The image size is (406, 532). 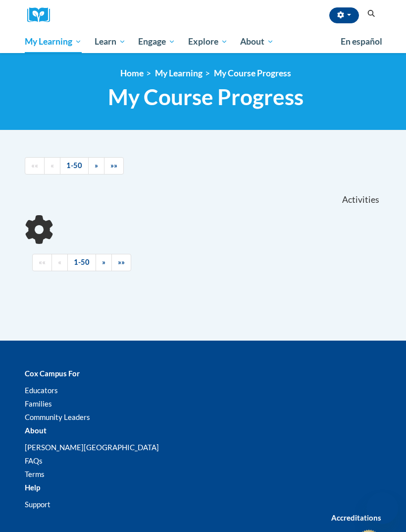 I want to click on span: About, so click(x=257, y=41).